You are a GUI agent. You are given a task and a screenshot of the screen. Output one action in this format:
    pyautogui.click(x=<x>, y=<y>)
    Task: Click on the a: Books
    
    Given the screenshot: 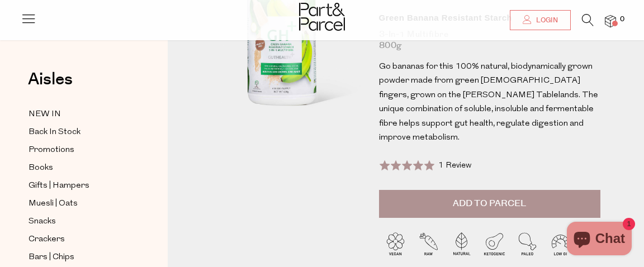 What is the action you would take?
    pyautogui.click(x=80, y=168)
    